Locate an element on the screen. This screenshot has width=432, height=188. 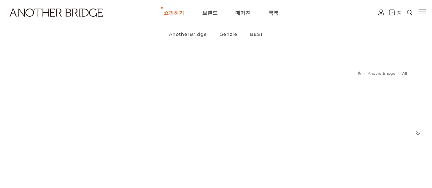
span: (0) is located at coordinates (398, 12).